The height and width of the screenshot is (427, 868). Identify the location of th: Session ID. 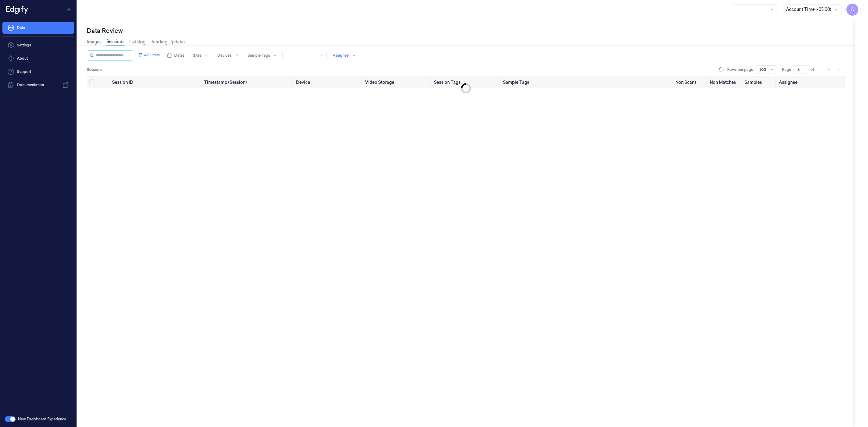
(156, 82).